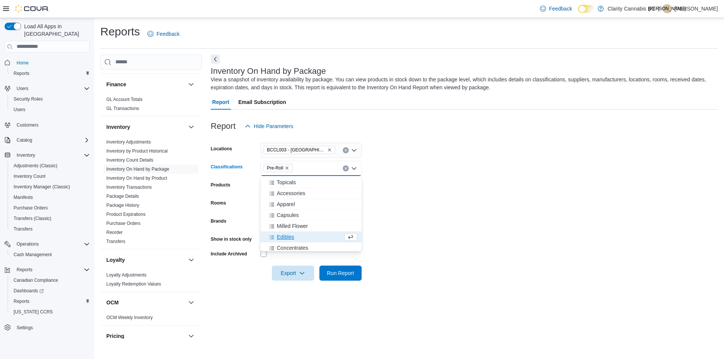 The width and height of the screenshot is (724, 359). What do you see at coordinates (291, 193) in the screenshot?
I see `span: Accessories` at bounding box center [291, 193].